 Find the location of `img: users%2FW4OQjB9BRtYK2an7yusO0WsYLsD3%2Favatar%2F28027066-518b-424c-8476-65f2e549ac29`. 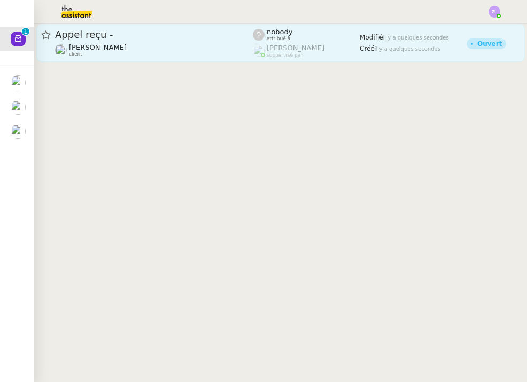

img: users%2FW4OQjB9BRtYK2an7yusO0WsYLsD3%2Favatar%2F28027066-518b-424c-8476-65f2e549ac29 is located at coordinates (18, 83).